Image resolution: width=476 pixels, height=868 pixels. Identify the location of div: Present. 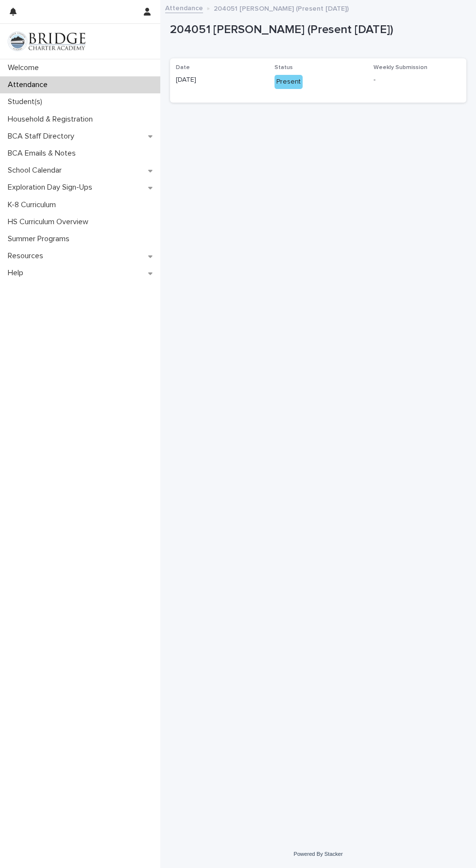
(289, 82).